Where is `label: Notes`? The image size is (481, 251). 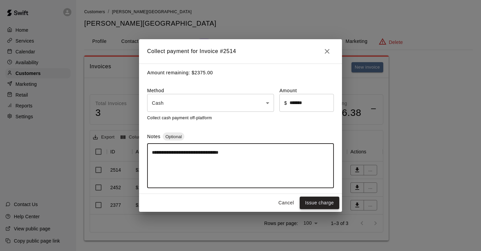 label: Notes is located at coordinates (153, 137).